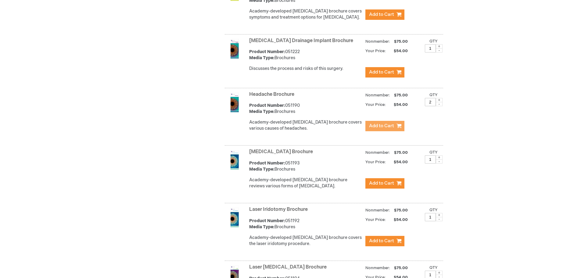  Describe the element at coordinates (234, 49) in the screenshot. I see `img: Glaucoma Drainage Implant Brochure` at that location.